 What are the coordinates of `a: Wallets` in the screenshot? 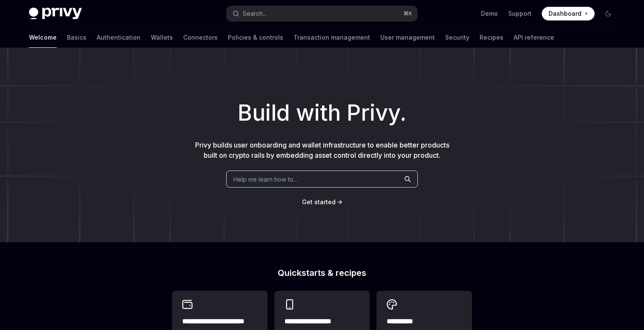 It's located at (162, 38).